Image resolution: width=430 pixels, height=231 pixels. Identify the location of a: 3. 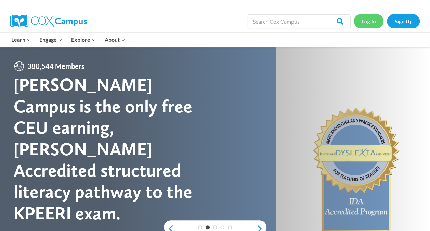
(215, 227).